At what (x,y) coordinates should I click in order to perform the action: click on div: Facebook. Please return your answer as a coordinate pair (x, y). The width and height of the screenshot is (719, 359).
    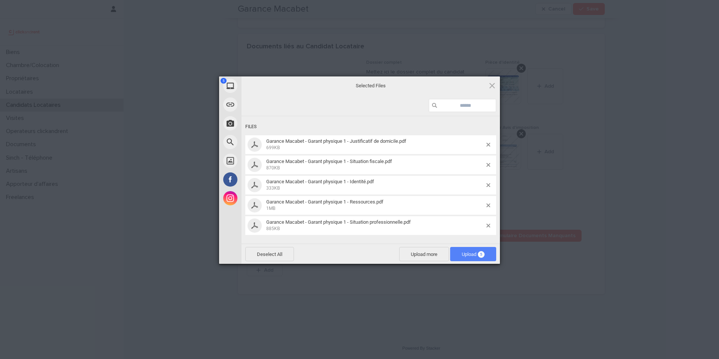
    Looking at the image, I should click on (264, 179).